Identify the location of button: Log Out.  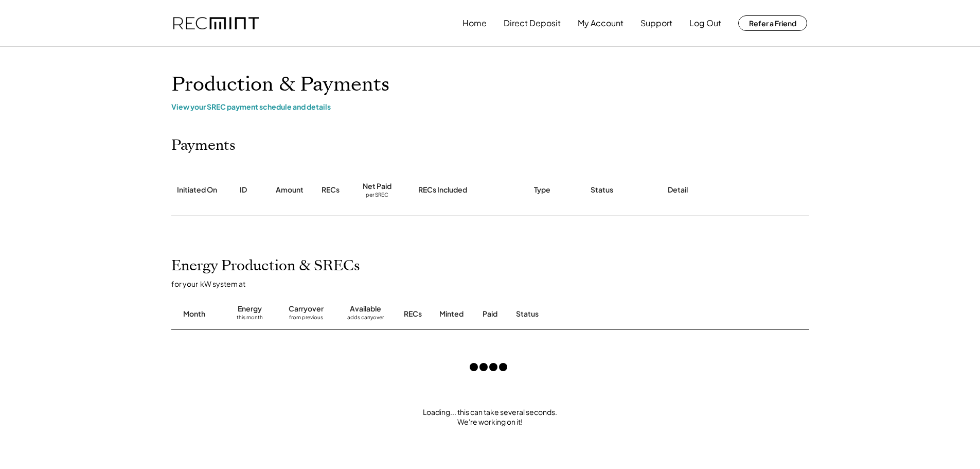
(706, 23).